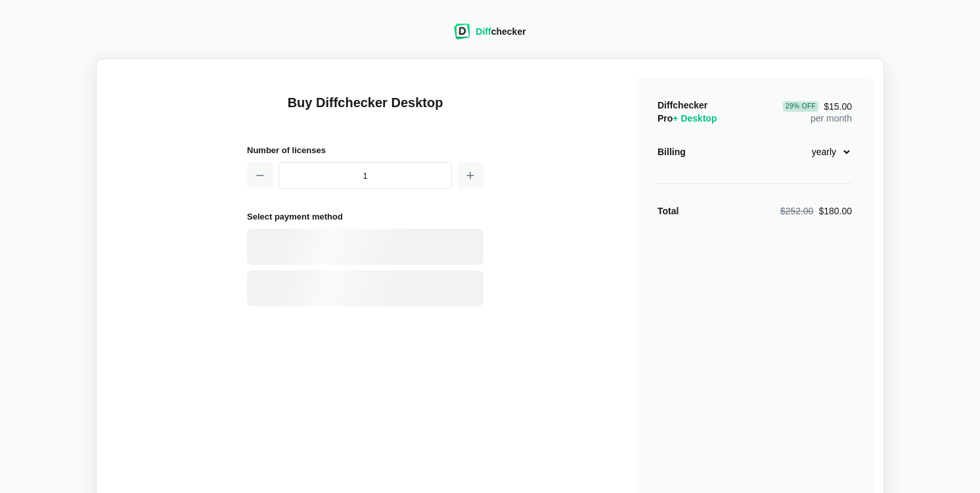 This screenshot has width=980, height=493. Describe the element at coordinates (462, 32) in the screenshot. I see `img: Diffchecker logo` at that location.